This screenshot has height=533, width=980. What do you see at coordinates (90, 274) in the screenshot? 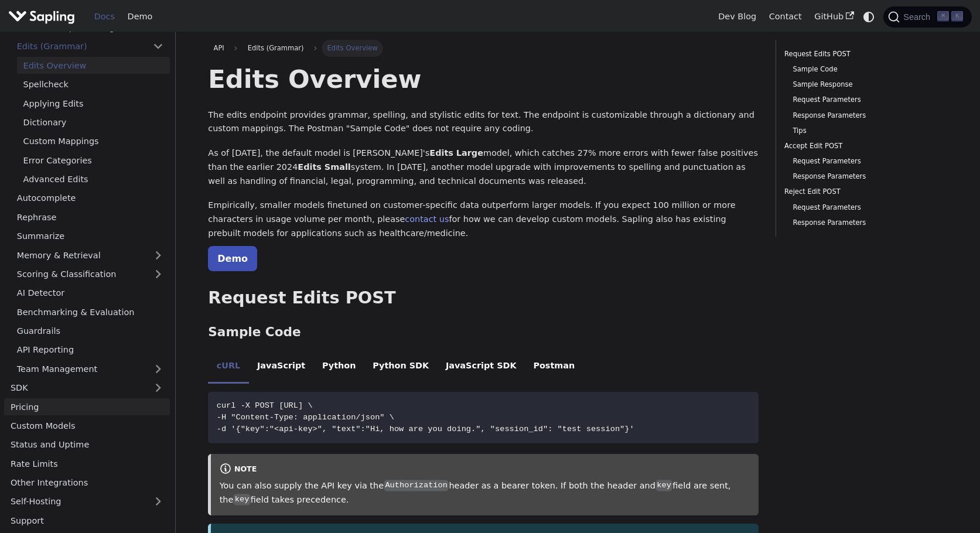
I see `a: Scoring & Classification` at bounding box center [90, 274].